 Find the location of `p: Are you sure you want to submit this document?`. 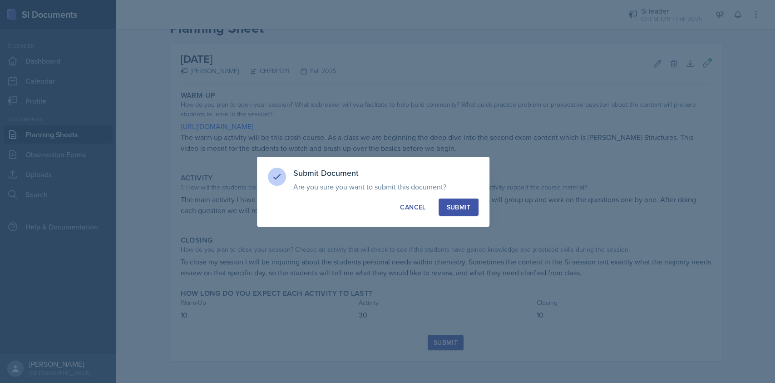

p: Are you sure you want to submit this document? is located at coordinates (386, 186).